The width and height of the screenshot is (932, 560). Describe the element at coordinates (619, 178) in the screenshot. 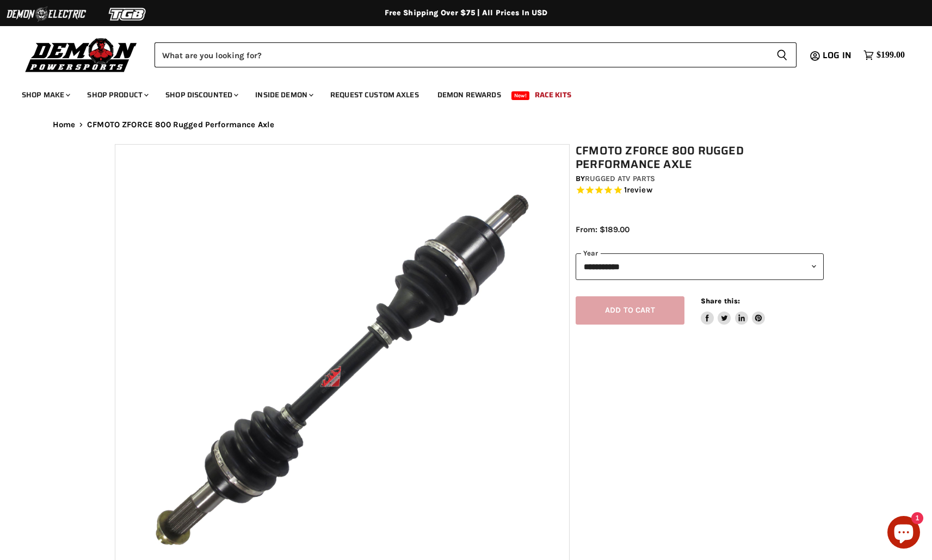

I see `a: Rugged ATV Parts` at that location.